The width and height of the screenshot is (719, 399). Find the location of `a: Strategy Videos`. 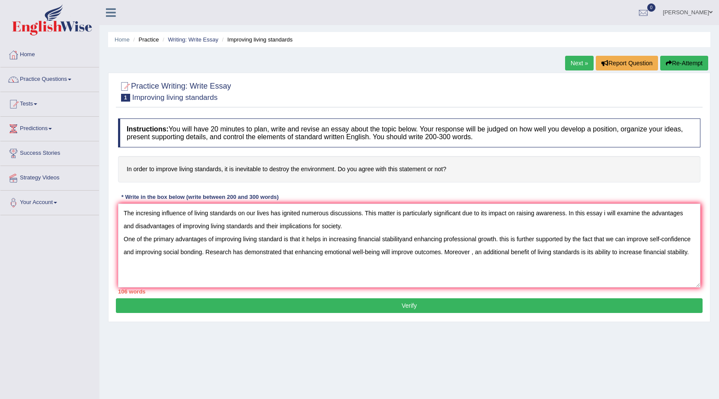

a: Strategy Videos is located at coordinates (50, 177).